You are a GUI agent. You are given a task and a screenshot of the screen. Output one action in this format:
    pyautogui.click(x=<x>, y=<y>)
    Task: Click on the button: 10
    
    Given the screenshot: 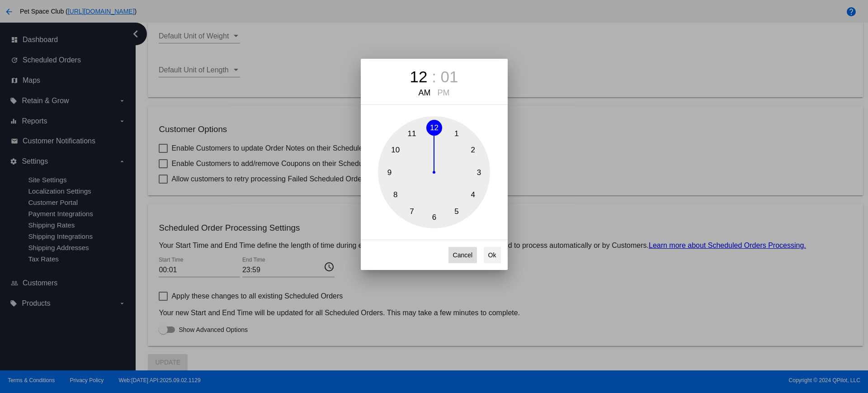 What is the action you would take?
    pyautogui.click(x=395, y=150)
    